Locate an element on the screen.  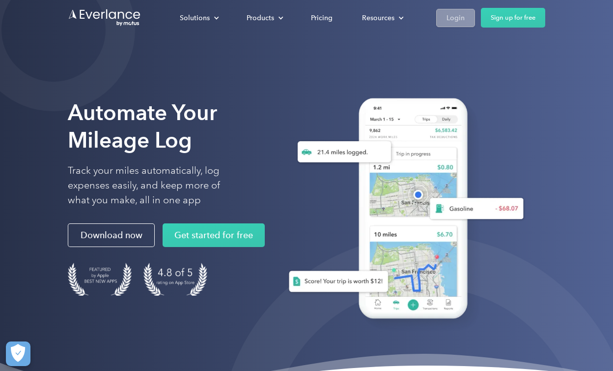
img: 4.9 out of 5 stars on the app store is located at coordinates (175, 279).